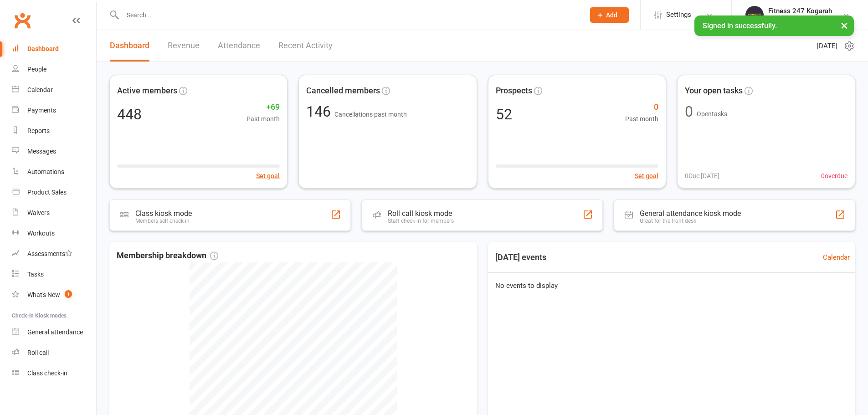 The height and width of the screenshot is (415, 868). I want to click on div: Roll call, so click(38, 353).